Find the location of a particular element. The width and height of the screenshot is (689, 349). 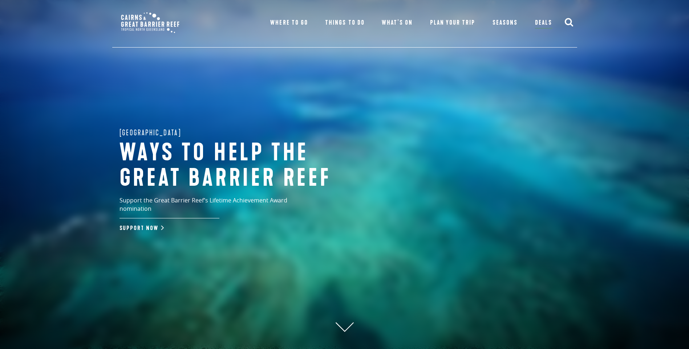

a: Deals is located at coordinates (544, 23).